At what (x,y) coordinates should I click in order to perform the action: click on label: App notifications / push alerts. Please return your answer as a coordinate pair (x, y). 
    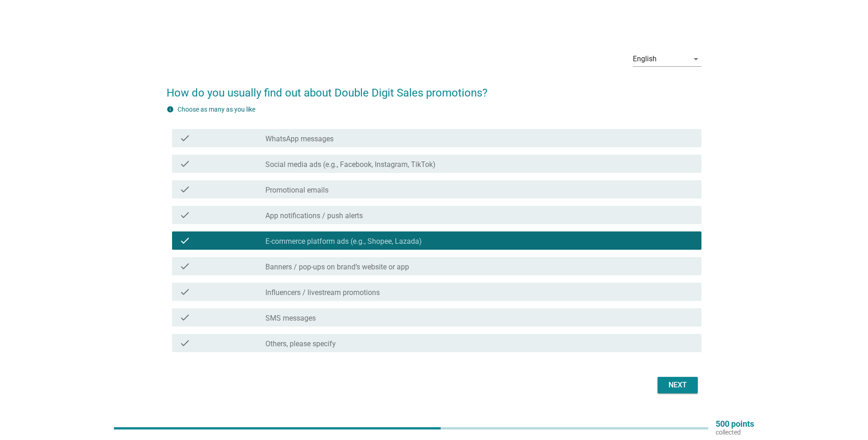
    Looking at the image, I should click on (314, 216).